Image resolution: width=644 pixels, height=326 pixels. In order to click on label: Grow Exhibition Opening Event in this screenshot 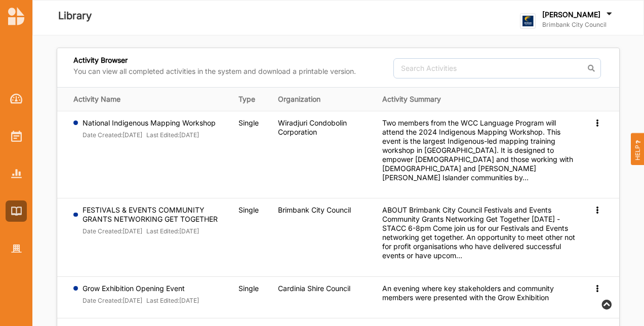, I will do `click(141, 289)`.